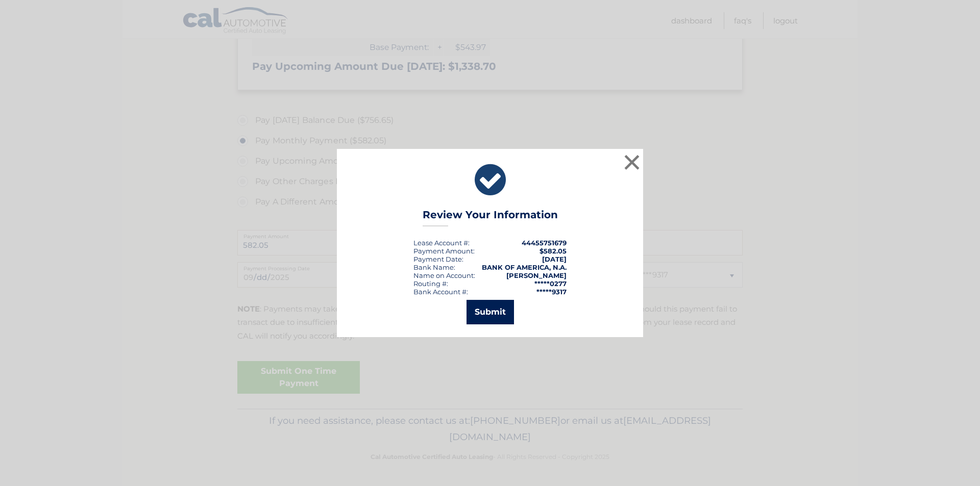 Image resolution: width=980 pixels, height=486 pixels. What do you see at coordinates (544, 243) in the screenshot?
I see `strong: 44455751679` at bounding box center [544, 243].